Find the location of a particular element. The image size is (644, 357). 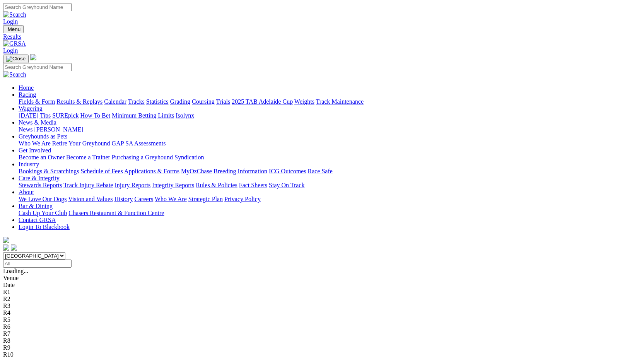

div: Industry is located at coordinates (330, 171).